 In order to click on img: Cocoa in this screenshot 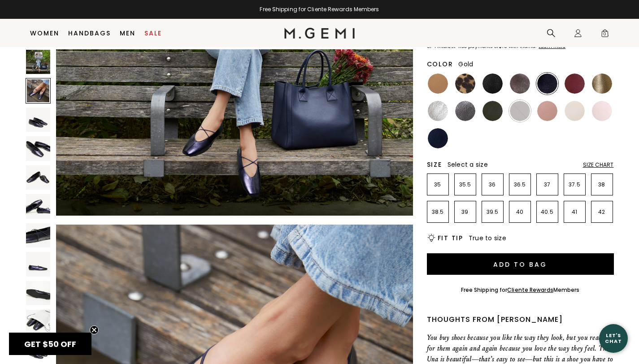, I will do `click(520, 83)`.